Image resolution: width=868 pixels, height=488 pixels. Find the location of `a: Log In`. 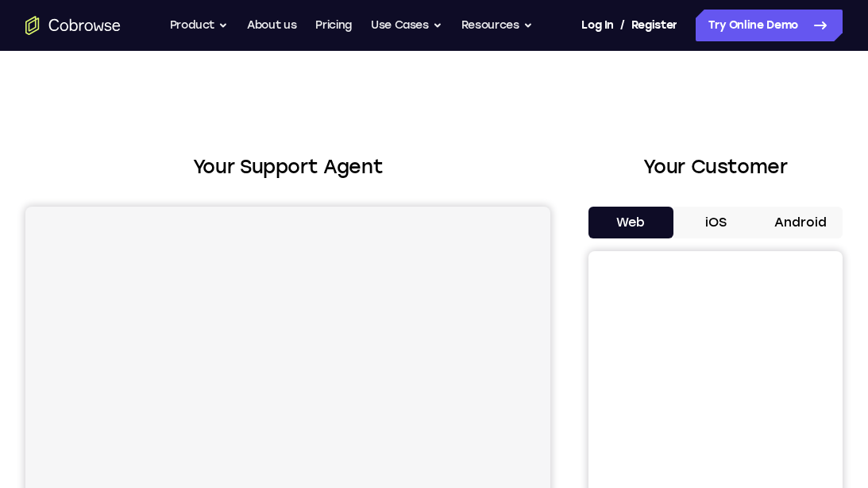

a: Log In is located at coordinates (597, 26).